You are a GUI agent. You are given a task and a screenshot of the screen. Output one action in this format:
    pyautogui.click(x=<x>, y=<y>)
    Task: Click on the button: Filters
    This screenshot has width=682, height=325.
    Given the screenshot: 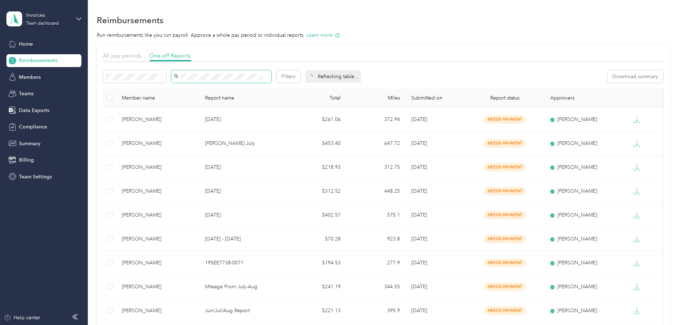 What is the action you would take?
    pyautogui.click(x=288, y=76)
    